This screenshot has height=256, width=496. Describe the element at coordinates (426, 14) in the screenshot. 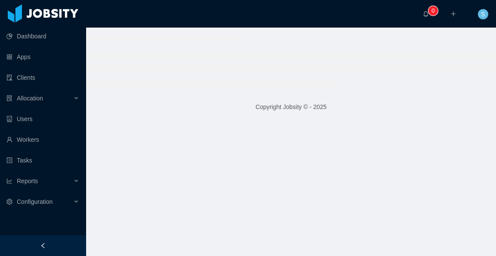

I see `i: icon: bell` at that location.